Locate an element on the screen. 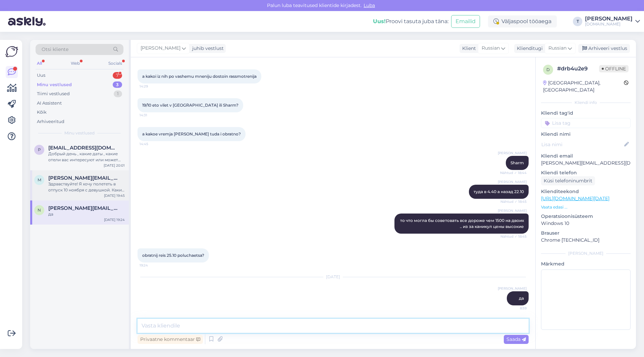  div: Proovi tasuta juba täna: is located at coordinates (410, 22).